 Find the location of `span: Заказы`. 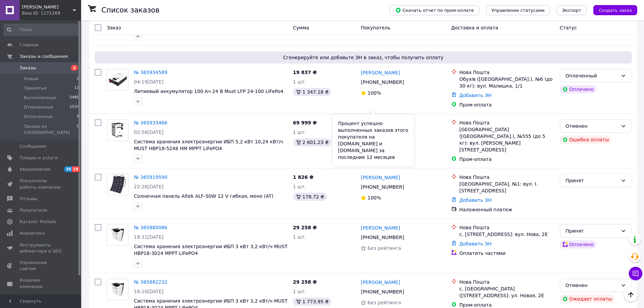

span: Заказы is located at coordinates (28, 68).